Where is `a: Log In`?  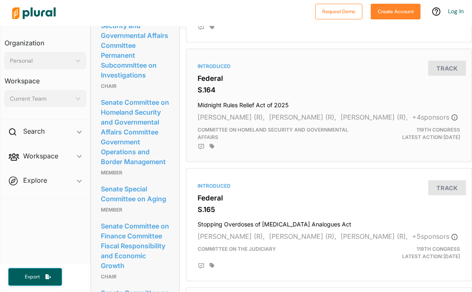
a: Log In is located at coordinates (455, 11).